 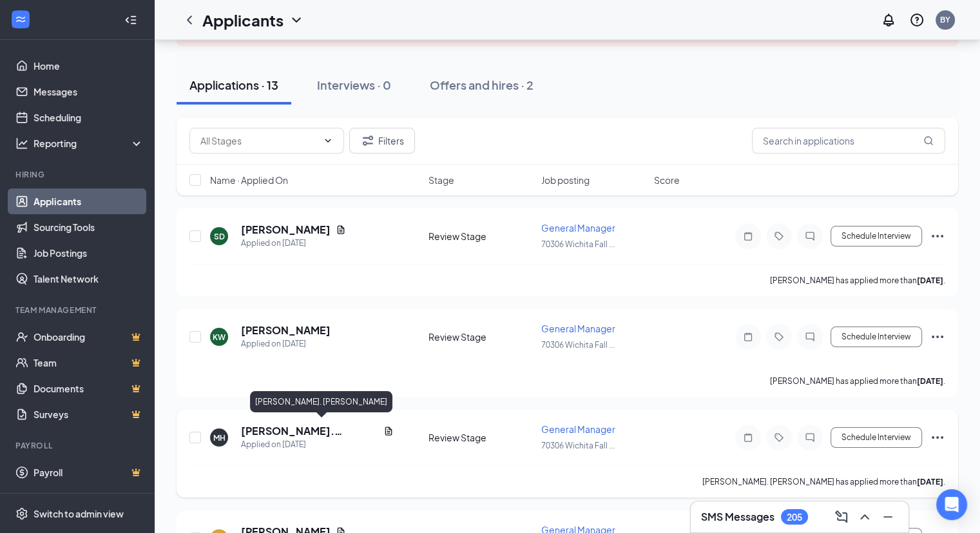 What do you see at coordinates (945, 20) in the screenshot?
I see `div: BY` at bounding box center [945, 20].